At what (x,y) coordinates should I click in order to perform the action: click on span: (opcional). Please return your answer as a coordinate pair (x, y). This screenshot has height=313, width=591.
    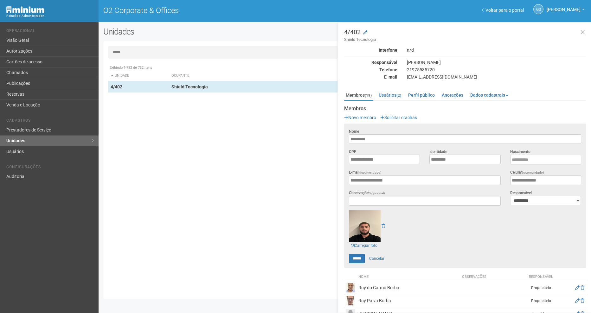
    Looking at the image, I should click on (378, 193).